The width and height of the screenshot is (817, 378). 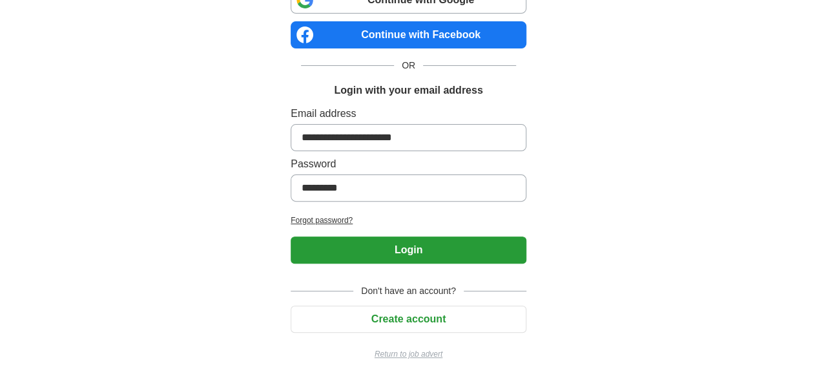 I want to click on p: Return to job advert, so click(x=408, y=354).